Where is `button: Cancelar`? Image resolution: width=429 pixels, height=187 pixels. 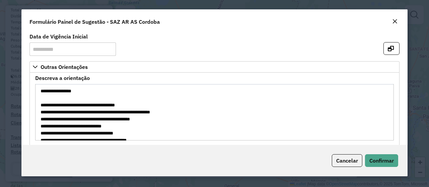
button: Cancelar is located at coordinates (347, 161).